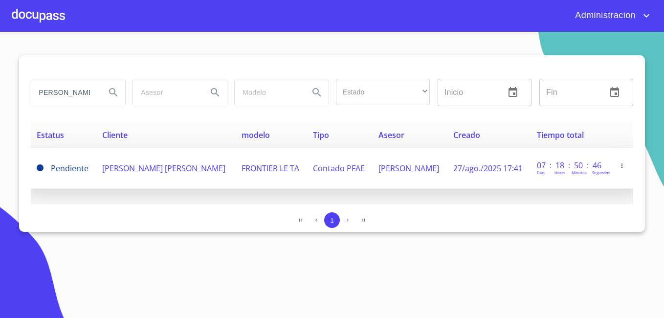  I want to click on span: Administracion, so click(603, 16).